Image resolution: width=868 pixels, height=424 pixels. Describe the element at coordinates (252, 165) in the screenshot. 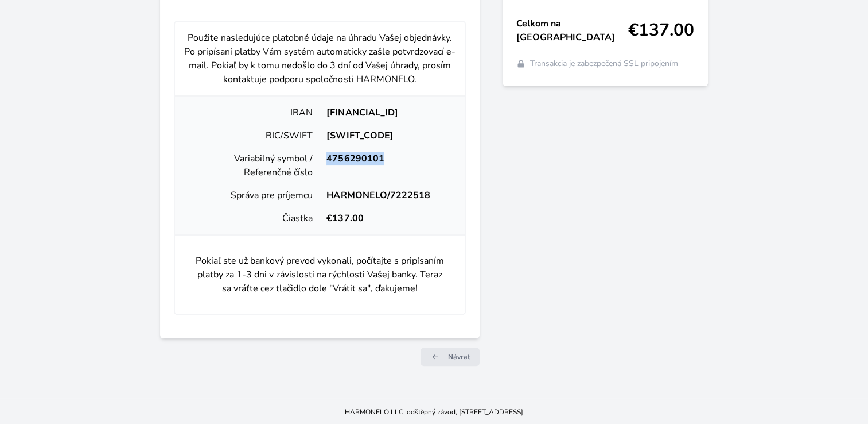

I see `div: Variabilný symbol / Referenčné číslo` at that location.